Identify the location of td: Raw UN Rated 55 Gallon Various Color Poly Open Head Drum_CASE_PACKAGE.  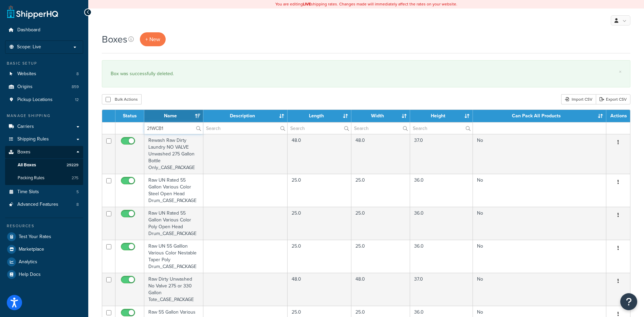
(174, 223).